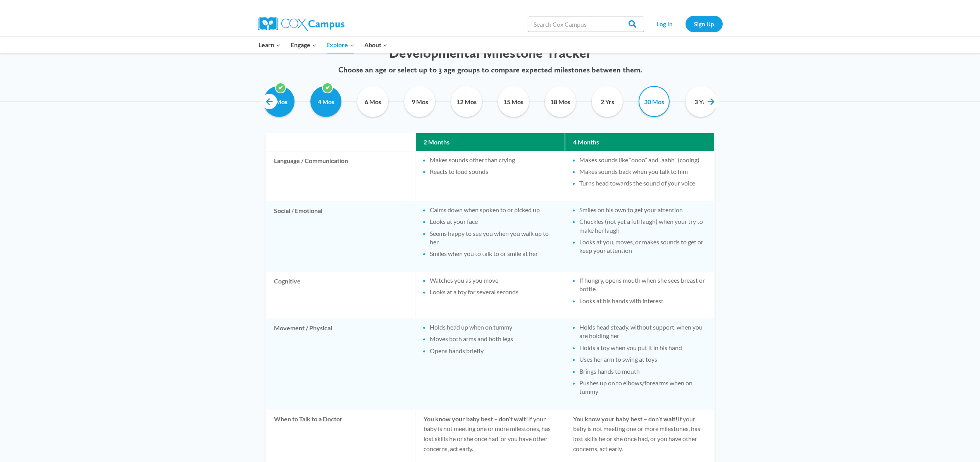 Image resolution: width=980 pixels, height=462 pixels. What do you see at coordinates (270, 45) in the screenshot?
I see `button: Child menu of Learn` at bounding box center [270, 45].